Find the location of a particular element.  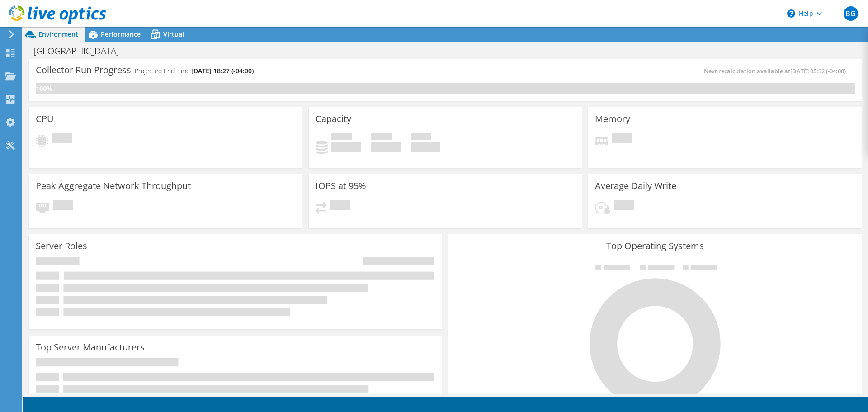

span: Next recalculation available at is located at coordinates (777, 71).